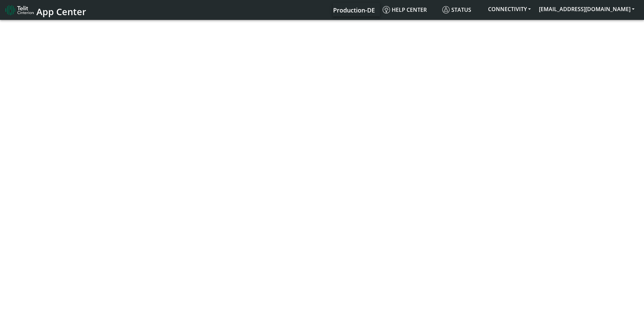 The height and width of the screenshot is (324, 644). I want to click on span: Production-DE, so click(354, 10).